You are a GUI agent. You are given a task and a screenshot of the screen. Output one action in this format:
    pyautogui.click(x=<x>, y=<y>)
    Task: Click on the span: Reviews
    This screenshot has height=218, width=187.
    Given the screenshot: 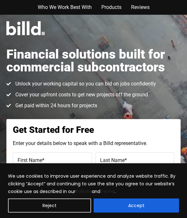 What is the action you would take?
    pyautogui.click(x=140, y=7)
    